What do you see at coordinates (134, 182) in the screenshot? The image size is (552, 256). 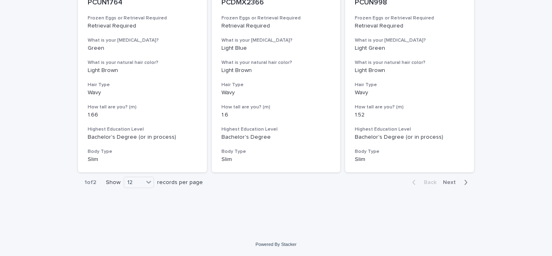 I see `div: 12` at bounding box center [134, 182].